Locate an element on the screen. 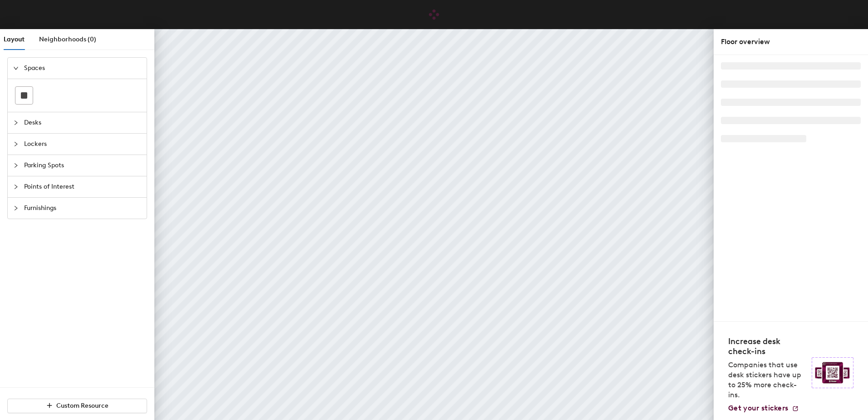  span: Custom Resource is located at coordinates (82, 406).